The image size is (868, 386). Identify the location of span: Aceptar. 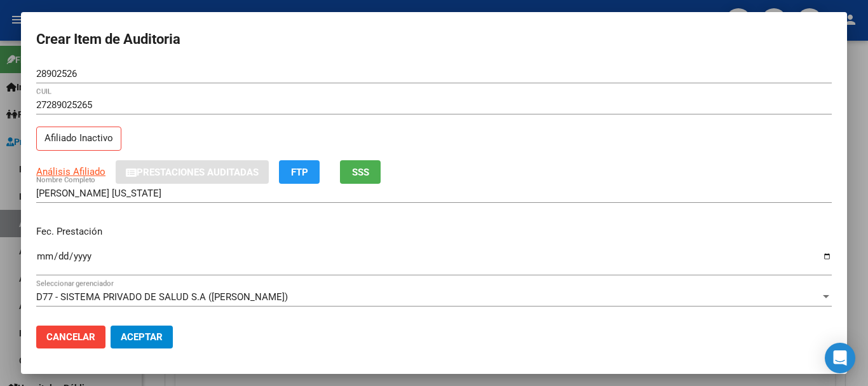
(142, 337).